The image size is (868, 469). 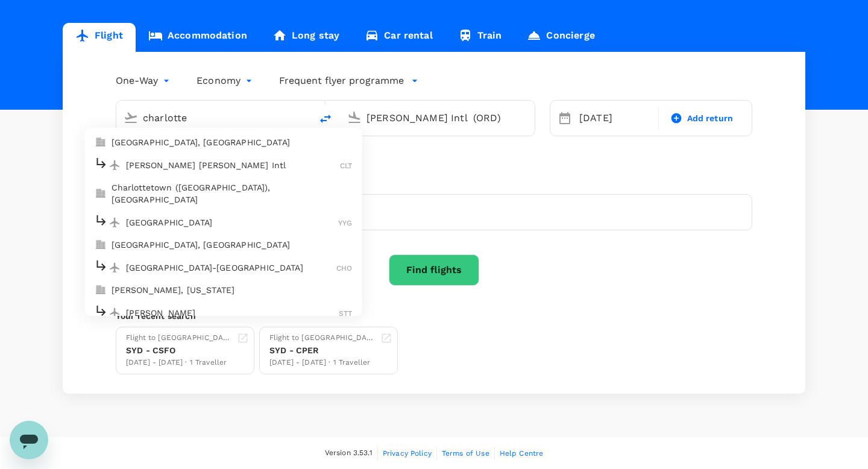 What do you see at coordinates (345, 268) in the screenshot?
I see `span: CHO` at bounding box center [345, 268].